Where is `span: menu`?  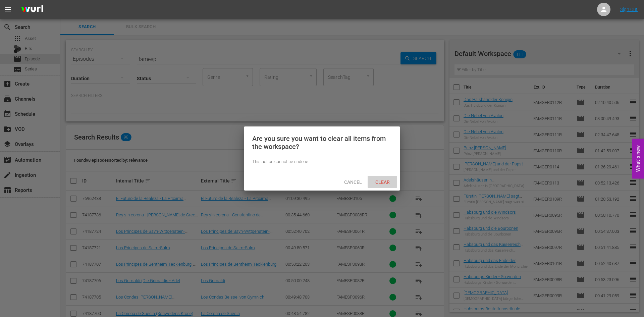 span: menu is located at coordinates (8, 9).